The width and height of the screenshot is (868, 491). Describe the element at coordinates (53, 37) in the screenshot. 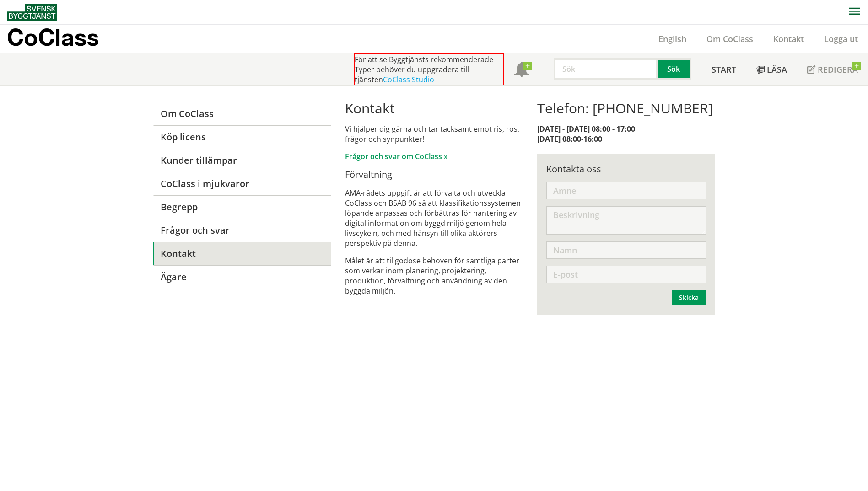

I see `p: CoClass` at that location.